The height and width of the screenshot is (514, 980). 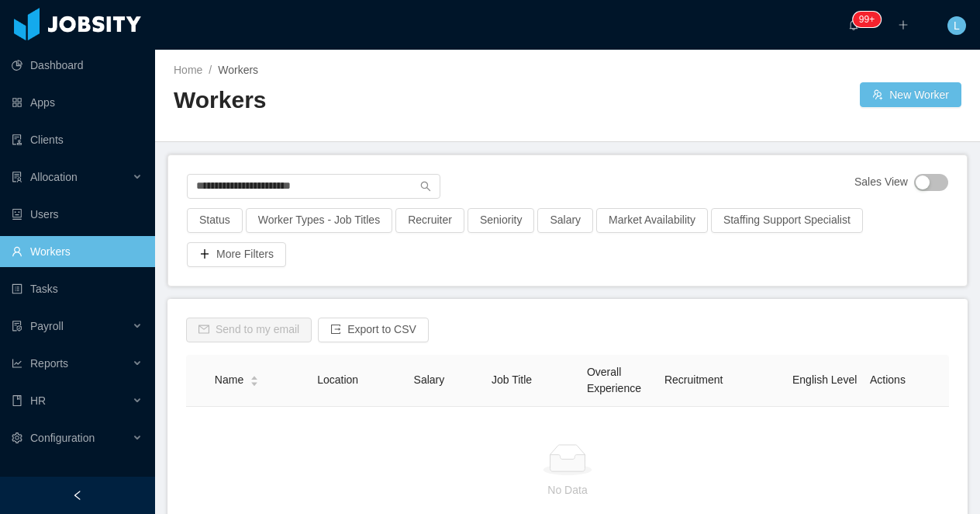 What do you see at coordinates (614, 379) in the screenshot?
I see `span: Overall Experience` at bounding box center [614, 379].